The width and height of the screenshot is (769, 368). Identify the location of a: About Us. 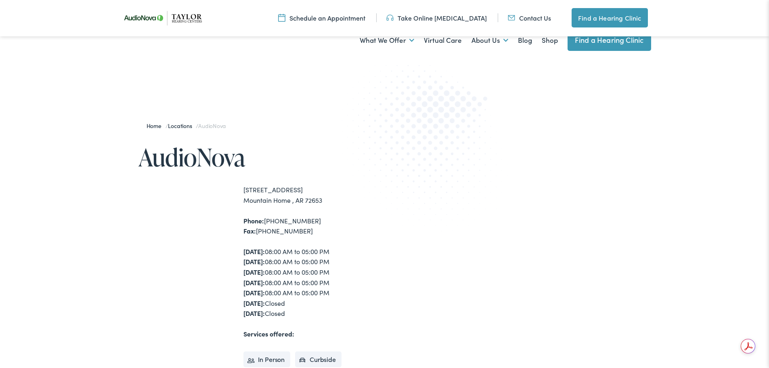
(490, 40).